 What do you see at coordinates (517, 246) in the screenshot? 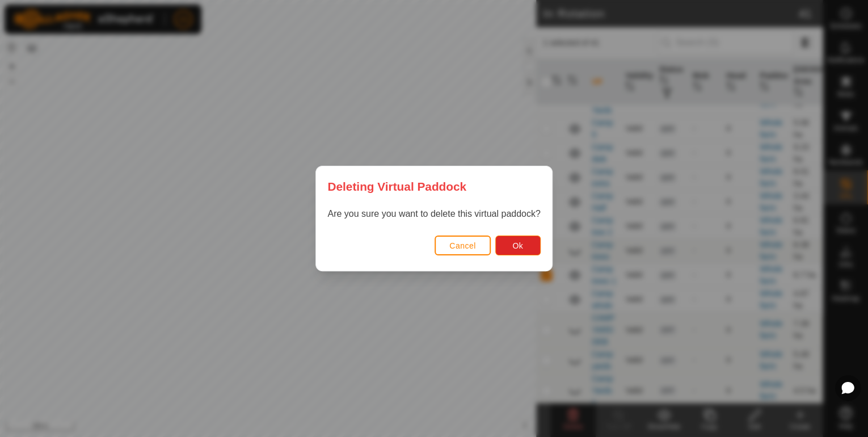
I see `span: Ok` at bounding box center [517, 246].